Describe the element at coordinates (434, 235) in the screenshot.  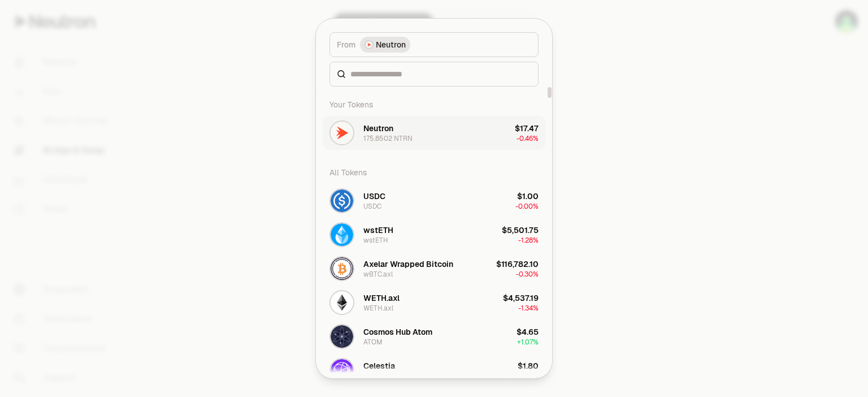
I see `button: wstETH LogowstETHwstETH$5,501.75-1.28%` at that location.